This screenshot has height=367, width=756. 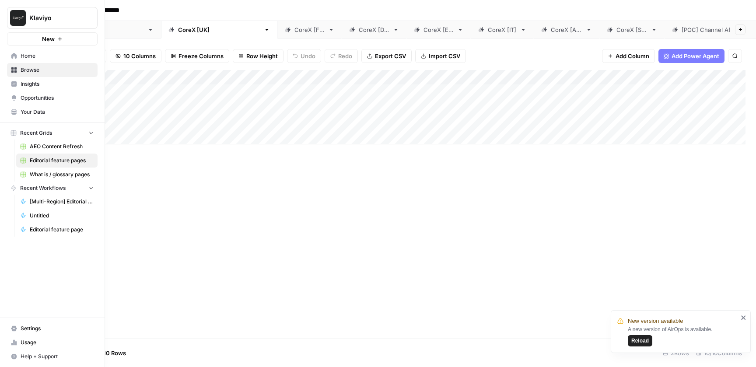 What do you see at coordinates (57, 230) in the screenshot?
I see `a: Editorial feature page` at bounding box center [57, 230].